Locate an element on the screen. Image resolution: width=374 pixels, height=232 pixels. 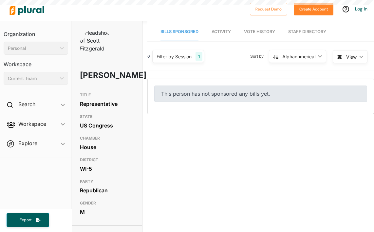
img: Headshot of Scott Fitzgerald is located at coordinates (96, 41).